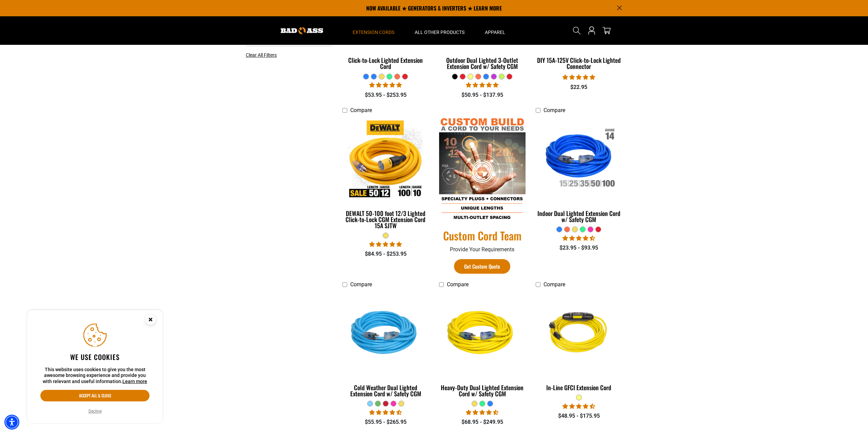 The image size is (868, 434). What do you see at coordinates (385, 85) in the screenshot?
I see `span: 4.87 stars` at bounding box center [385, 85].